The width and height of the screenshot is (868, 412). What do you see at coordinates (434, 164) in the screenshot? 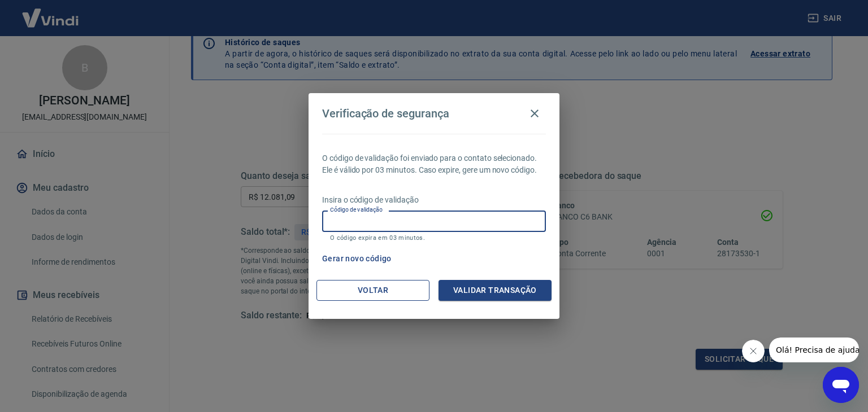
I see `p: O código de validação foi enviado para o contato selecionado. Ele é válido por 03 minutos. Caso e...` at bounding box center [434, 164].